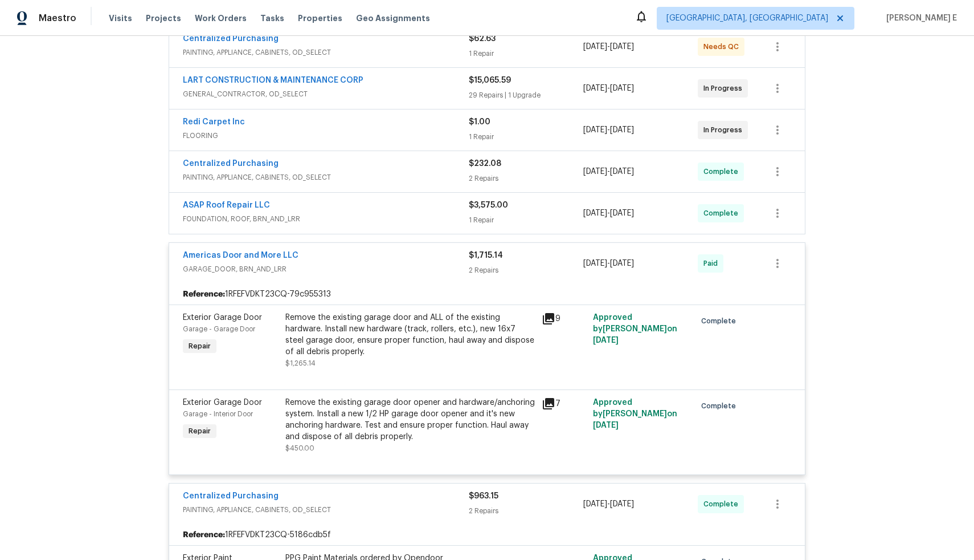 The width and height of the screenshot is (974, 560). What do you see at coordinates (326, 136) in the screenshot?
I see `span: FLOORING` at bounding box center [326, 136].